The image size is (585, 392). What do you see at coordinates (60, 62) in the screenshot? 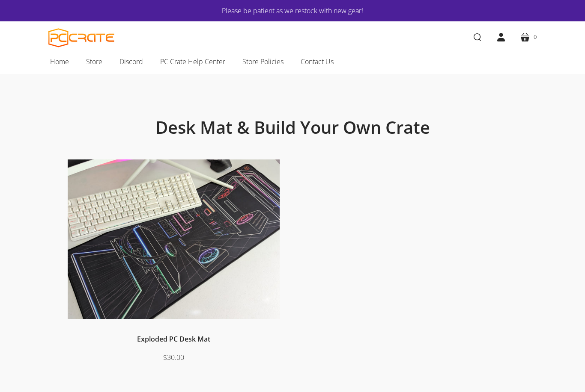
I see `span: Home` at bounding box center [60, 62].